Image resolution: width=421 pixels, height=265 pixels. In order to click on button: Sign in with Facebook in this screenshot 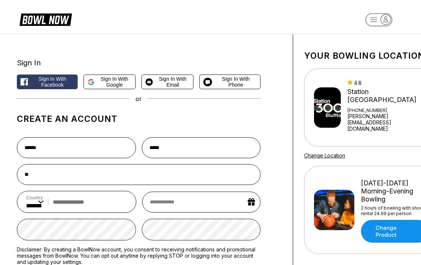, I will do `click(47, 82)`.